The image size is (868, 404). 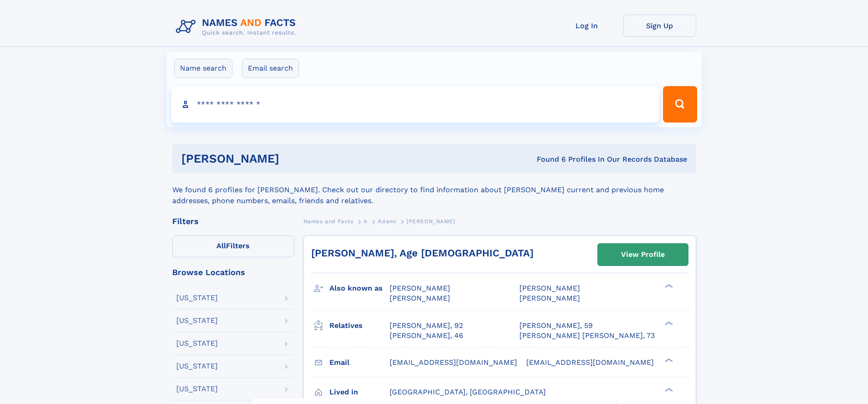 What do you see at coordinates (386, 221) in the screenshot?
I see `a: Adami` at bounding box center [386, 221].